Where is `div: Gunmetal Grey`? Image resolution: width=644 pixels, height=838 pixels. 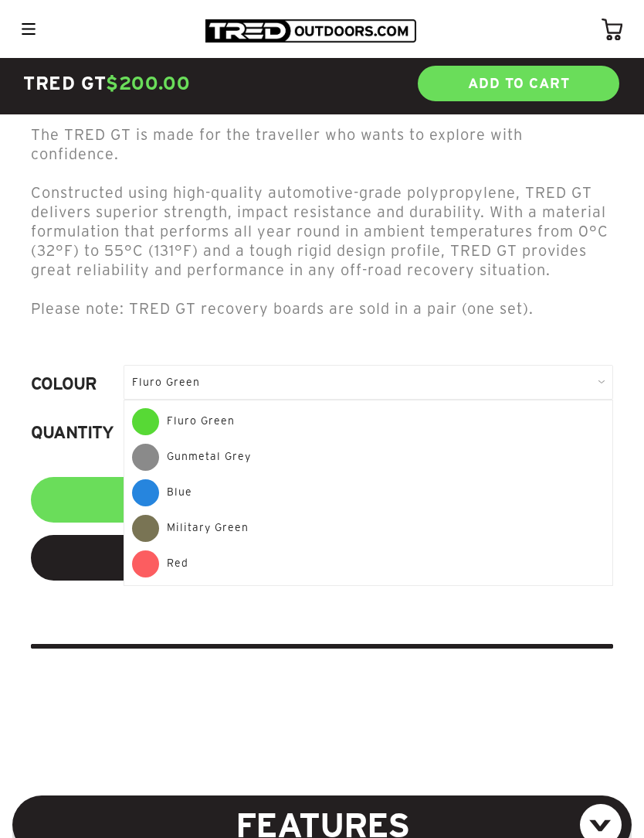
div: Gunmetal Grey is located at coordinates (368, 462).